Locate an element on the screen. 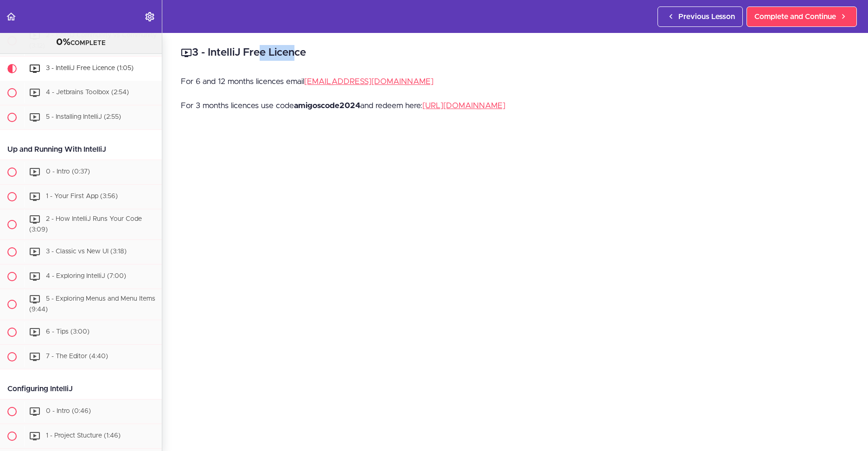  span: 0 - Intro (0:37) is located at coordinates (67, 171).